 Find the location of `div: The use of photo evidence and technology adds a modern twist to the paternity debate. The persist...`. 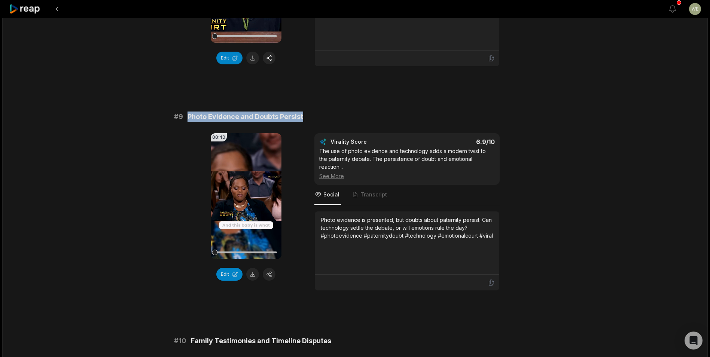

div: The use of photo evidence and technology adds a modern twist to the paternity debate. The persist... is located at coordinates (407, 164).